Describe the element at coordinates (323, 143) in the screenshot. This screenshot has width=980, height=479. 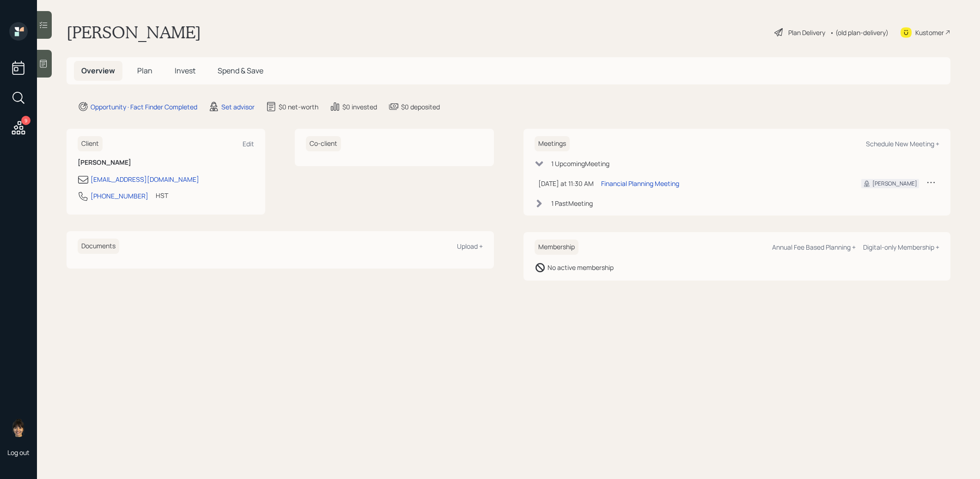
I see `h6: Co-client` at that location.